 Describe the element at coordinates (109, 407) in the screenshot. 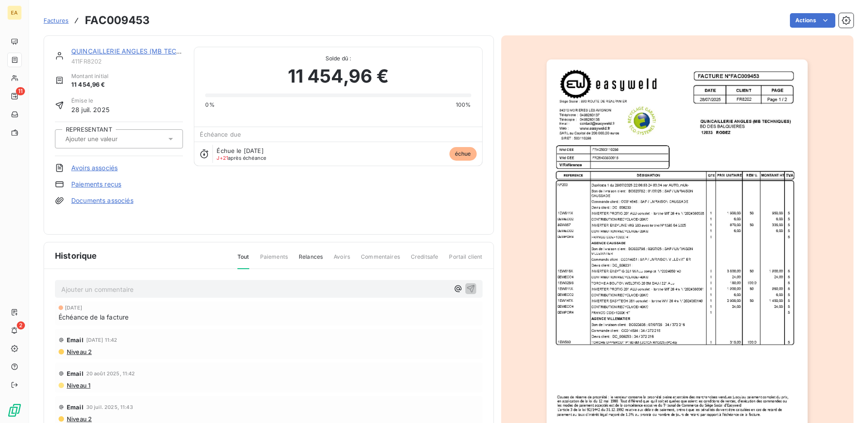

I see `span: 30 juil. 2025, 11:43` at that location.